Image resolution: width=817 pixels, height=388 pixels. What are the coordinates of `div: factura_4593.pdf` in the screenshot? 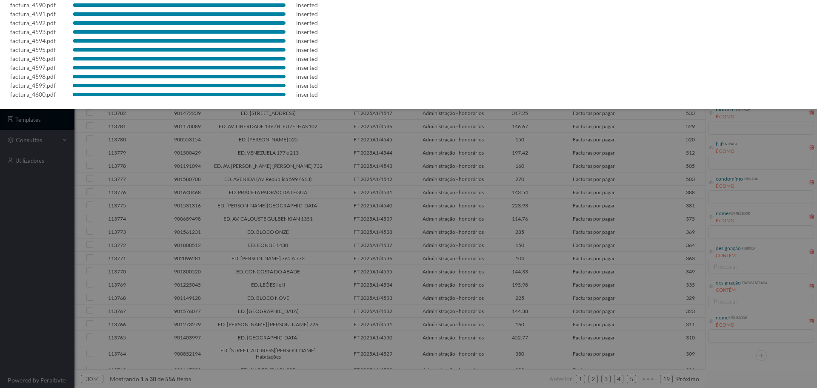 It's located at (33, 31).